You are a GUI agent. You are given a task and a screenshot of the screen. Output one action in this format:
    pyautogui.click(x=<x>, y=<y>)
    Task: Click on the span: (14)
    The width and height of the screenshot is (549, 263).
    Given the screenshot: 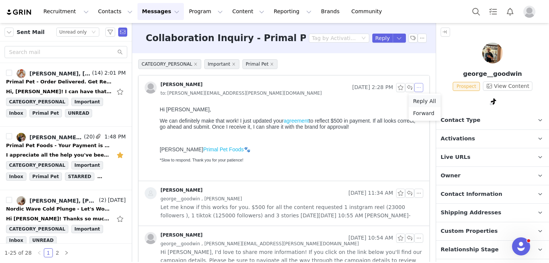 What is the action you would take?
    pyautogui.click(x=97, y=73)
    